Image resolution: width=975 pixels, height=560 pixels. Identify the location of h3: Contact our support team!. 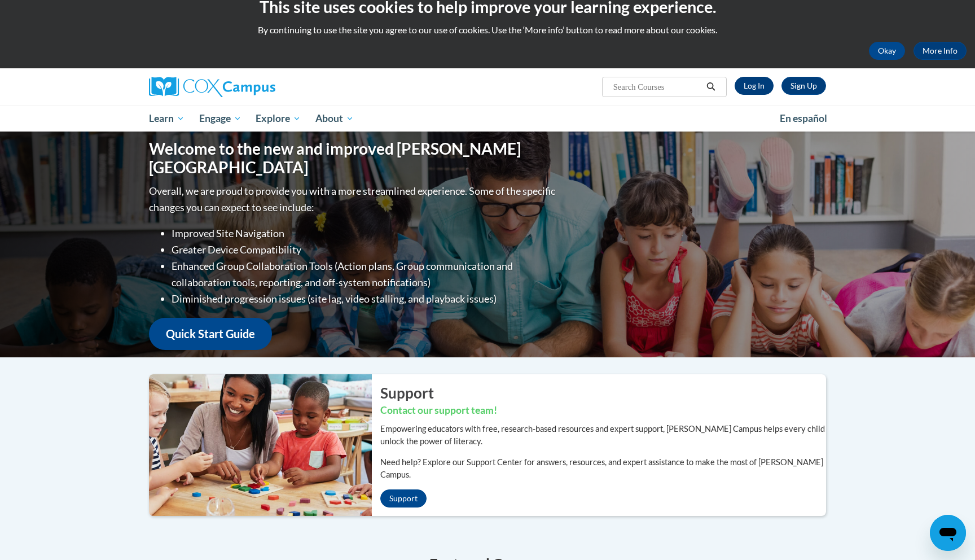
(603, 410).